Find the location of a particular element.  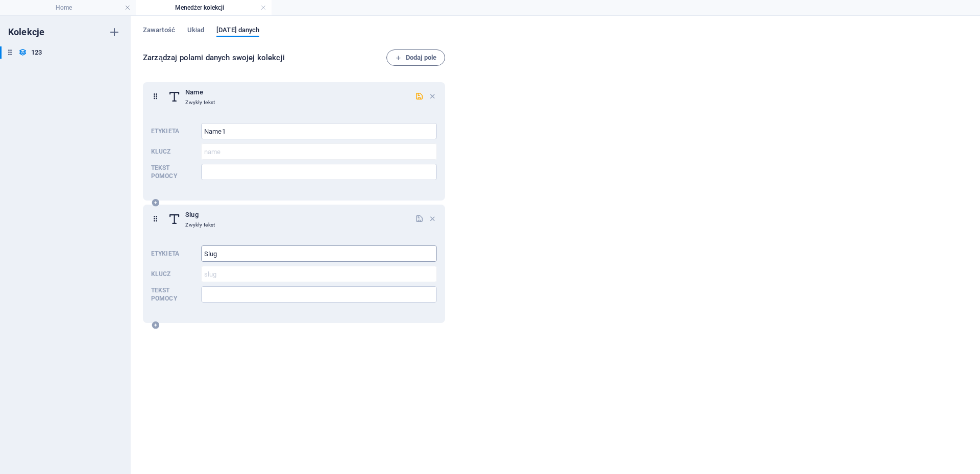

h6: Slug is located at coordinates (200, 215).